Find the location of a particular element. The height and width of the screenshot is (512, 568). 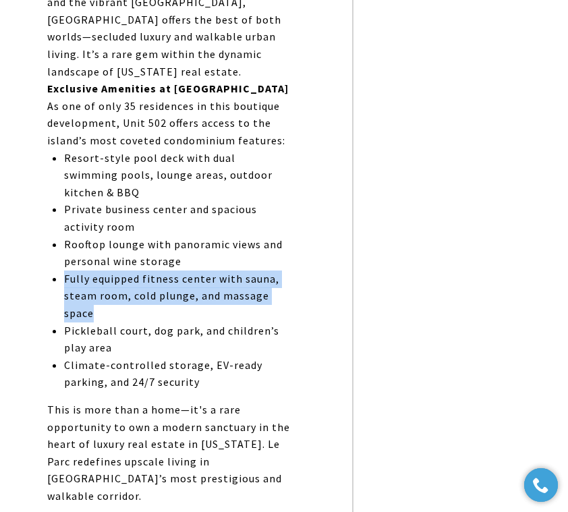

div: Domain Overview is located at coordinates (86, 84).